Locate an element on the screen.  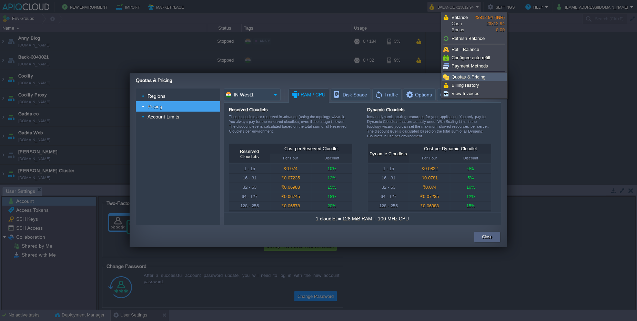
span: 23812.94 0.00 is located at coordinates (490, 23).